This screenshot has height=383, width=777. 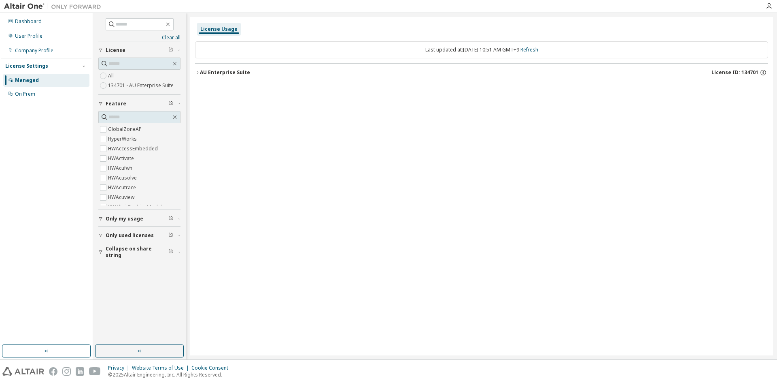 What do you see at coordinates (121, 168) in the screenshot?
I see `label: HWAcufwh` at bounding box center [121, 168].